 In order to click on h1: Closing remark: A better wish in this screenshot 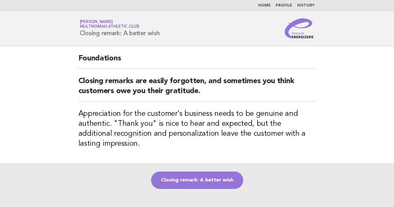, I will do `click(120, 28)`.